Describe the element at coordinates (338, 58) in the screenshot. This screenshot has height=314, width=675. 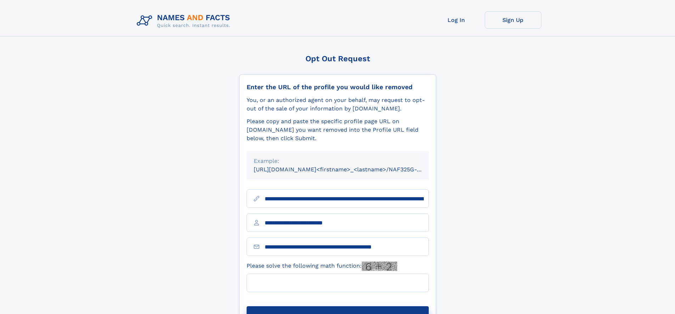
I see `div: Opt Out Request` at that location.